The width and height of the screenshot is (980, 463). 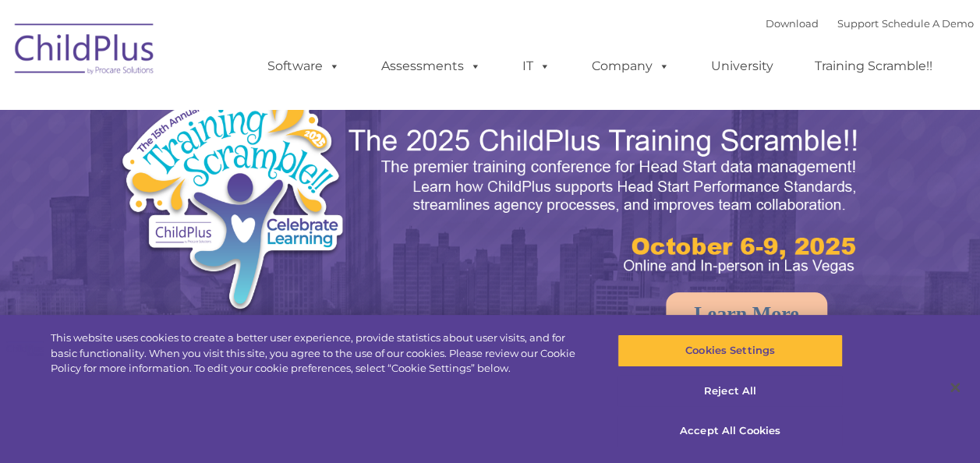 I want to click on a: Software, so click(x=303, y=67).